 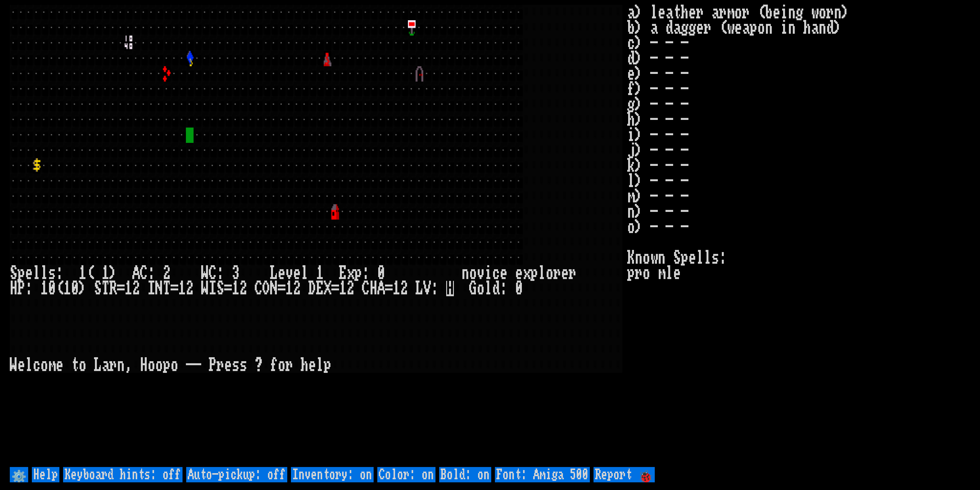 I want to click on stats: a) leather armor (being worn) b) a dagger (weapon in hand) c) - - - d) - - - e) - - - f) - - - g)..., so click(x=799, y=235).